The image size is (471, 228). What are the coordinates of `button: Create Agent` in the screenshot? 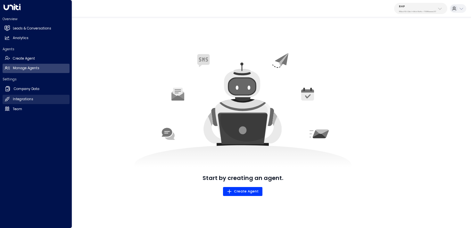 It's located at (243, 192).